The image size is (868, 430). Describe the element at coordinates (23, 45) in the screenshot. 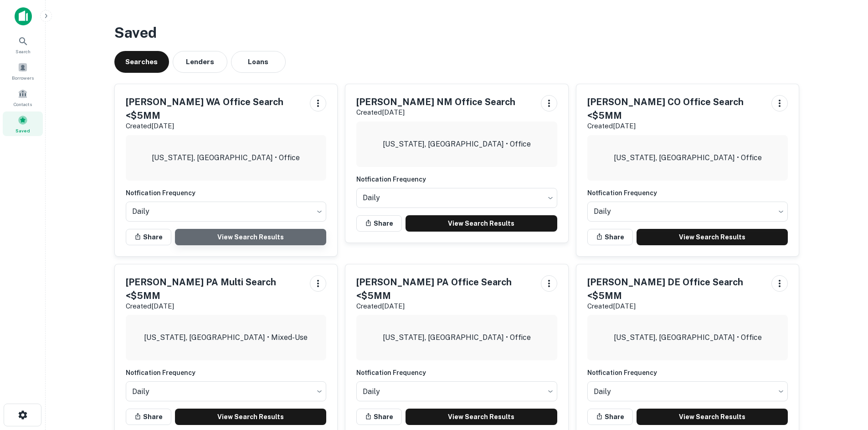

I see `div: Search` at that location.